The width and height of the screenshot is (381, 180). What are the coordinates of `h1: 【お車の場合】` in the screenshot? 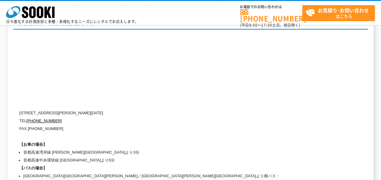 It's located at (165, 144).